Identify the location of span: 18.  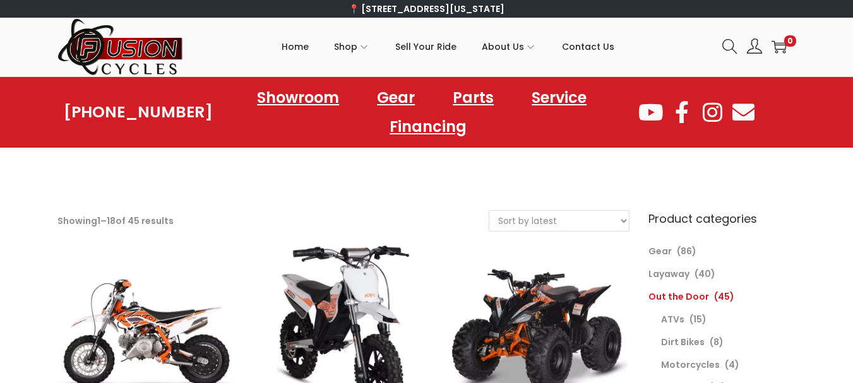
(111, 221).